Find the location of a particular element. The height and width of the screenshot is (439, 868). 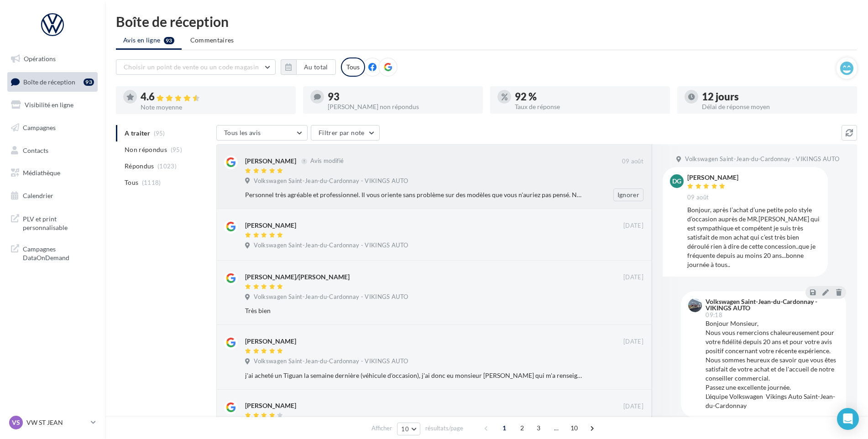

a: PLV et print personnalisable is located at coordinates (52, 222).